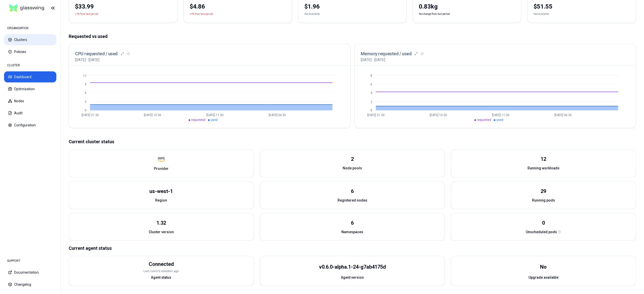 Image resolution: width=644 pixels, height=294 pixels. What do you see at coordinates (30, 125) in the screenshot?
I see `button: Configuration` at bounding box center [30, 125].